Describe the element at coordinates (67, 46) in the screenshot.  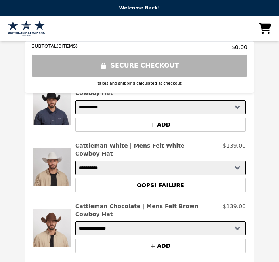
I see `span: ( 0 ITEMS)` at that location.